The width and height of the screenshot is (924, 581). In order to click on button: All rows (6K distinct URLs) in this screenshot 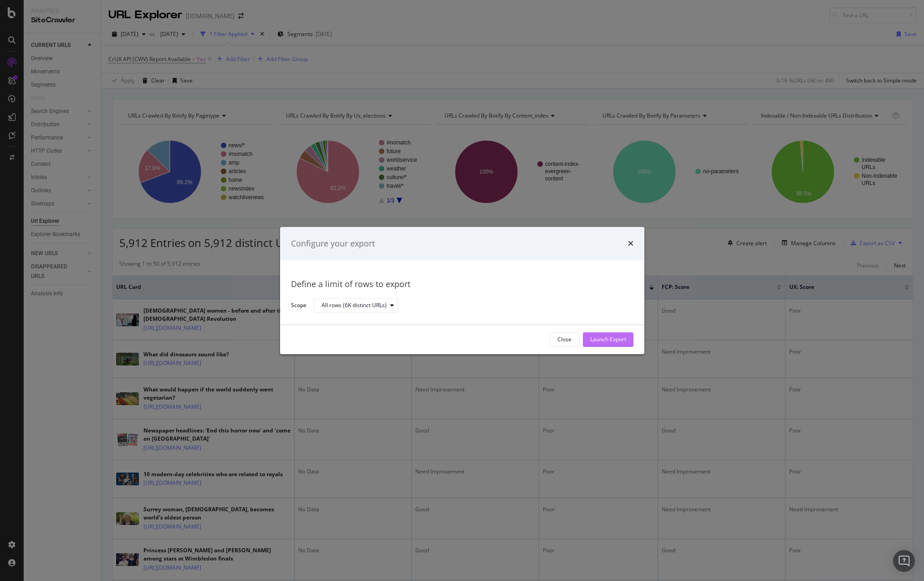, I will do `click(355, 306)`.